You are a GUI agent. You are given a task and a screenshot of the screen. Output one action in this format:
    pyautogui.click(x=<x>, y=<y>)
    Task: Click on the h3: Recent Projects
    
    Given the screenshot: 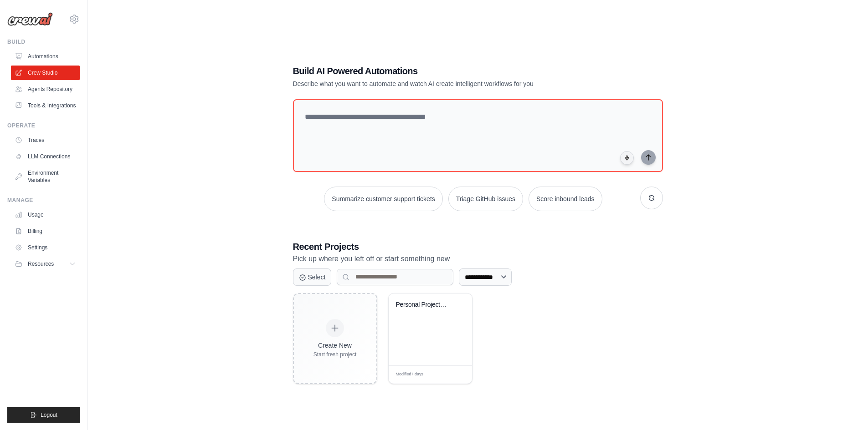 What is the action you would take?
    pyautogui.click(x=478, y=247)
    